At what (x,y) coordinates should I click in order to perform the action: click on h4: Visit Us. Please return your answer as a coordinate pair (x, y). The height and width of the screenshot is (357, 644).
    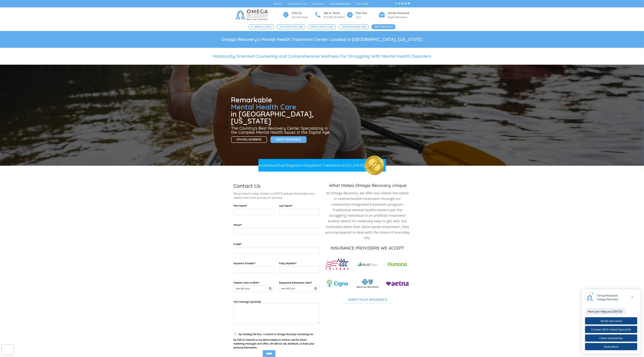
    Looking at the image, I should click on (303, 13).